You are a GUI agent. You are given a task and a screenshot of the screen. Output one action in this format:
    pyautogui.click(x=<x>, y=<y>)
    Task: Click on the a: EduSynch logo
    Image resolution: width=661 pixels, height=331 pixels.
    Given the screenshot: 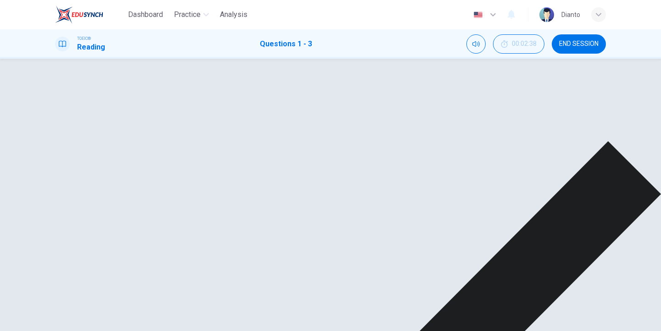 What is the action you would take?
    pyautogui.click(x=89, y=15)
    